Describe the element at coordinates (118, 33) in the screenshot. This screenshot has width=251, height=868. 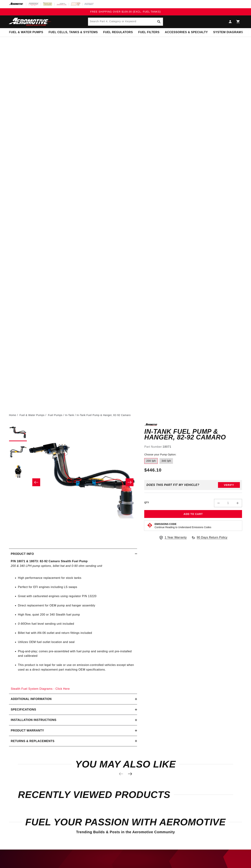
I see `span: Fuel Regulators` at that location.